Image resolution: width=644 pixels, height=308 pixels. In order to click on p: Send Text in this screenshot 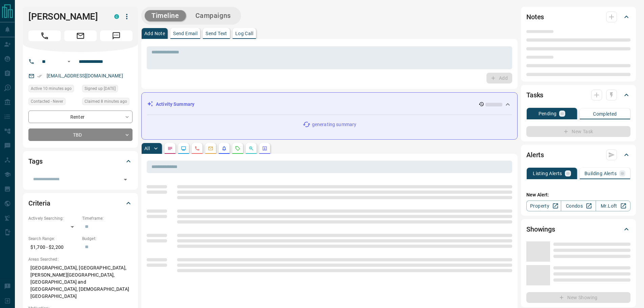, I will do `click(216, 33)`.